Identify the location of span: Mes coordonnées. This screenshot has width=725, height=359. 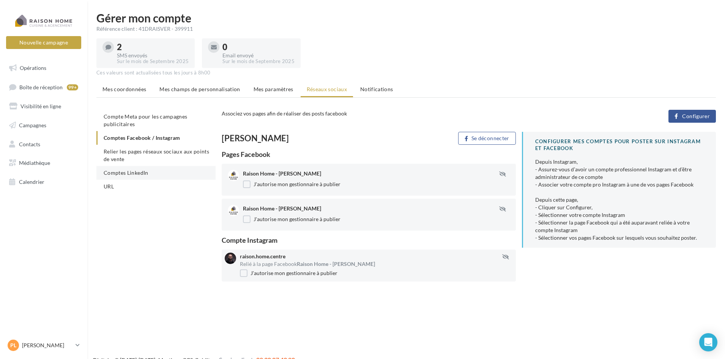
(124, 89).